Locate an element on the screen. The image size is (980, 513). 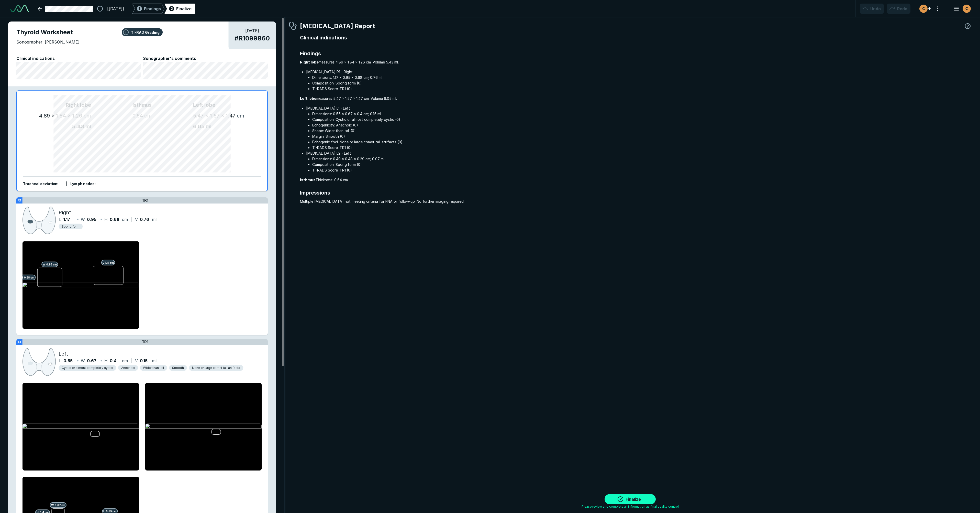
span: Sonographer's comments is located at coordinates (205, 58).